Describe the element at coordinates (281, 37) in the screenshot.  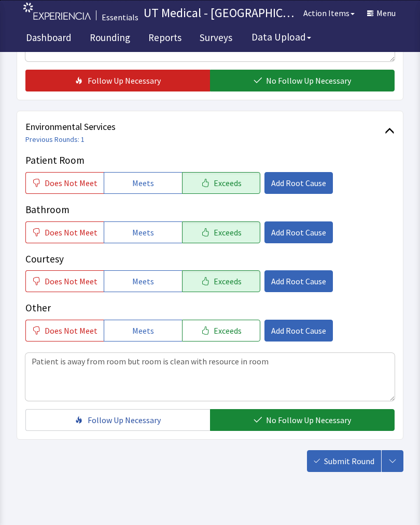
I see `button: Data Upload` at that location.